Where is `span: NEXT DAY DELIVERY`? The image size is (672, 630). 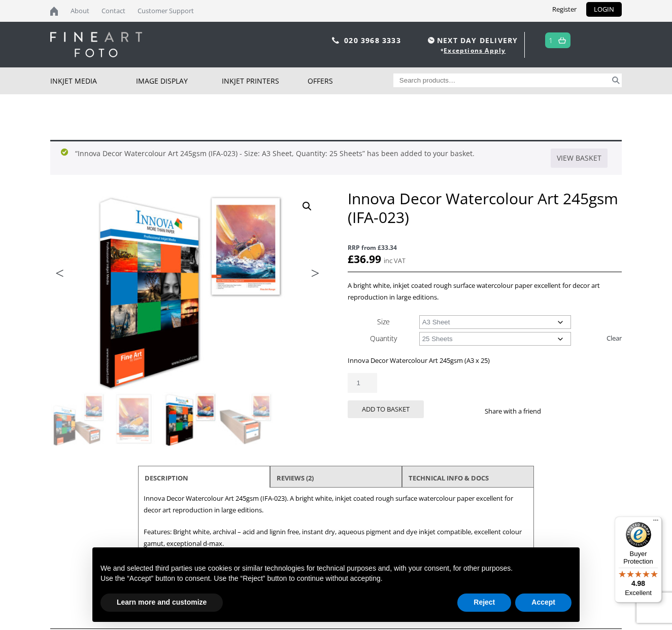
span: NEXT DAY DELIVERY is located at coordinates (471, 40).